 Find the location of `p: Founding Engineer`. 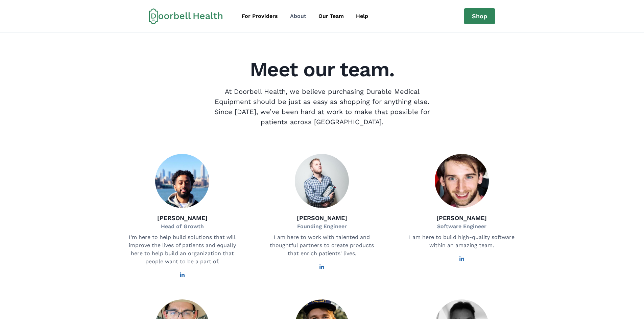

p: Founding Engineer is located at coordinates (322, 227).